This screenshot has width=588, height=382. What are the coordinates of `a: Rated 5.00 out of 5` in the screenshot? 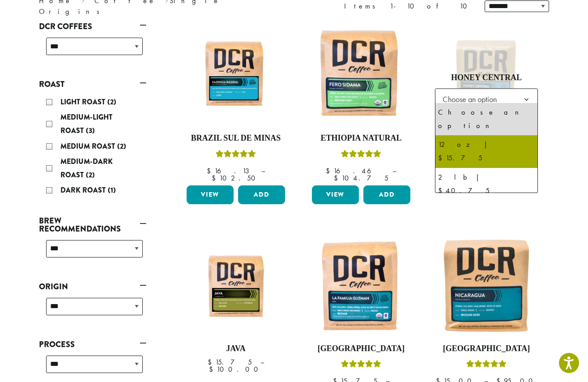 It's located at (486, 117).